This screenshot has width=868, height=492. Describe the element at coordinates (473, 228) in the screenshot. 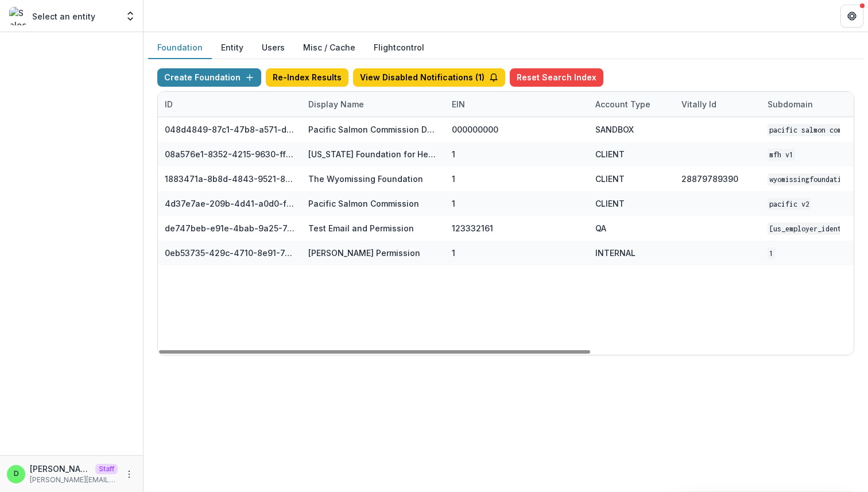

I see `div: 123332161` at that location.